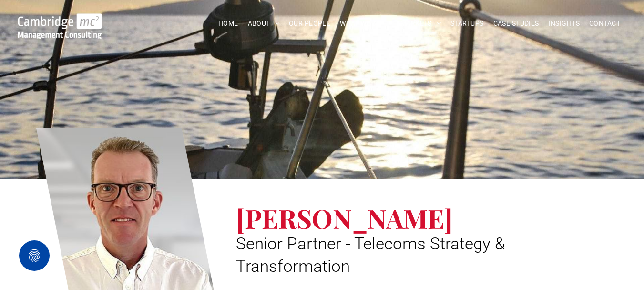 This screenshot has width=644, height=290. What do you see at coordinates (517, 23) in the screenshot?
I see `a: CASE STUDIES` at bounding box center [517, 23].